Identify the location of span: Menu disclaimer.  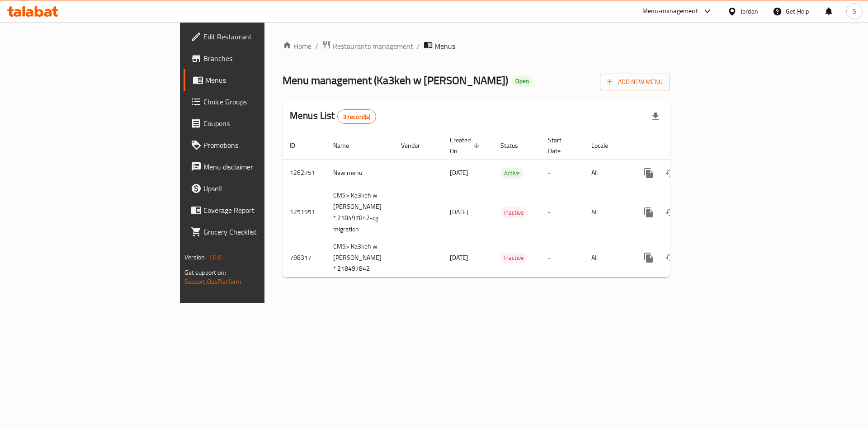
(260, 167).